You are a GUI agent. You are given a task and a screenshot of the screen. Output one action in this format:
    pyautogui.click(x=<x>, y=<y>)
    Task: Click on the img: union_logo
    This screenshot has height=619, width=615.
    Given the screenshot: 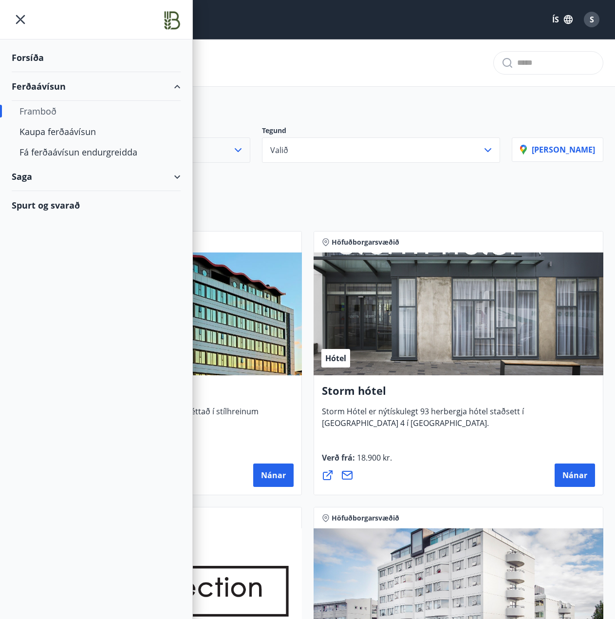 What is the action you would take?
    pyautogui.click(x=172, y=20)
    